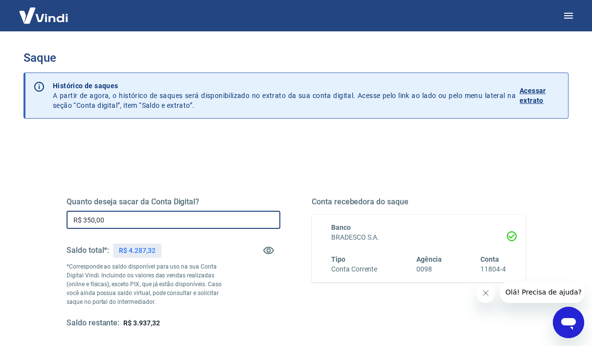 The height and width of the screenshot is (346, 592). Describe the element at coordinates (354, 269) in the screenshot. I see `h6: Conta Corrente` at that location.